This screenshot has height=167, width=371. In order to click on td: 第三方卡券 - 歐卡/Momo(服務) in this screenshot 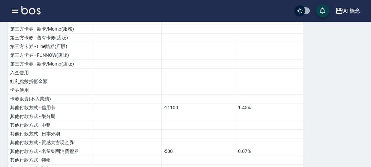, I will do `click(50, 29)`.